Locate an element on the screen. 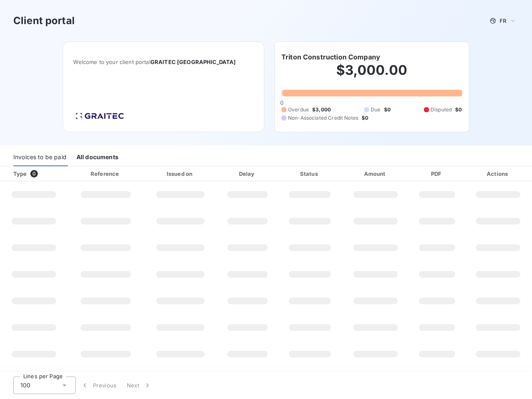 This screenshot has height=399, width=532. h3: Client portal is located at coordinates (44, 21).